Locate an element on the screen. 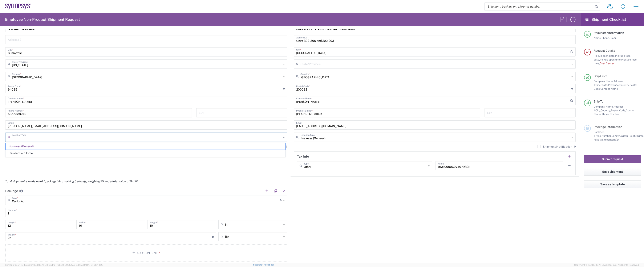  label: Shipment Notification is located at coordinates (555, 147).